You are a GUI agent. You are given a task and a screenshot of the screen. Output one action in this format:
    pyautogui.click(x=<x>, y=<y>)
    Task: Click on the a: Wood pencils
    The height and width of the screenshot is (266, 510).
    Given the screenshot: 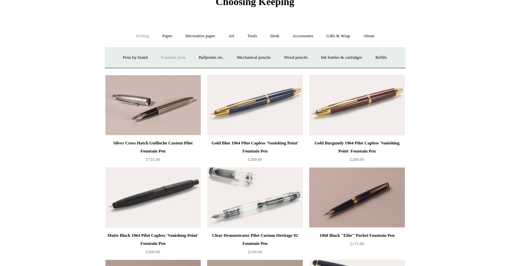 What is the action you would take?
    pyautogui.click(x=296, y=57)
    